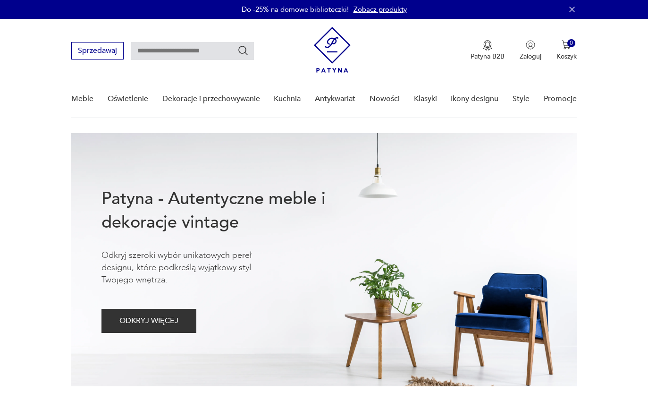 The width and height of the screenshot is (648, 400). Describe the element at coordinates (287, 99) in the screenshot. I see `a: Kuchnia` at that location.